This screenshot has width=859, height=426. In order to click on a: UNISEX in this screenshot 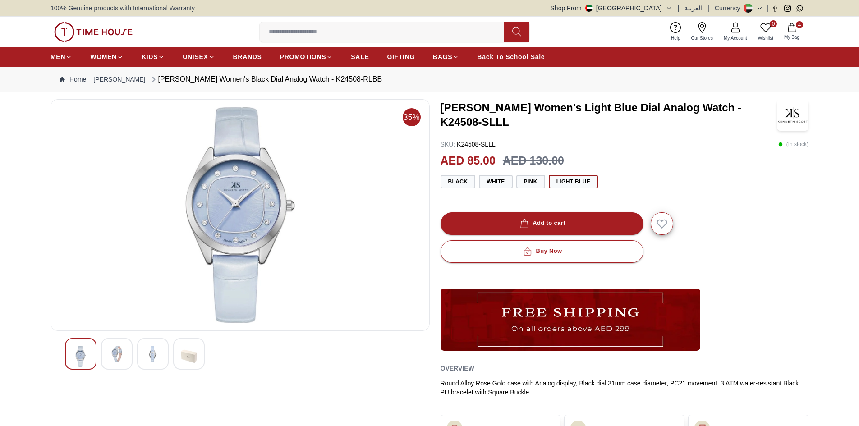, I will do `click(198, 57)`.